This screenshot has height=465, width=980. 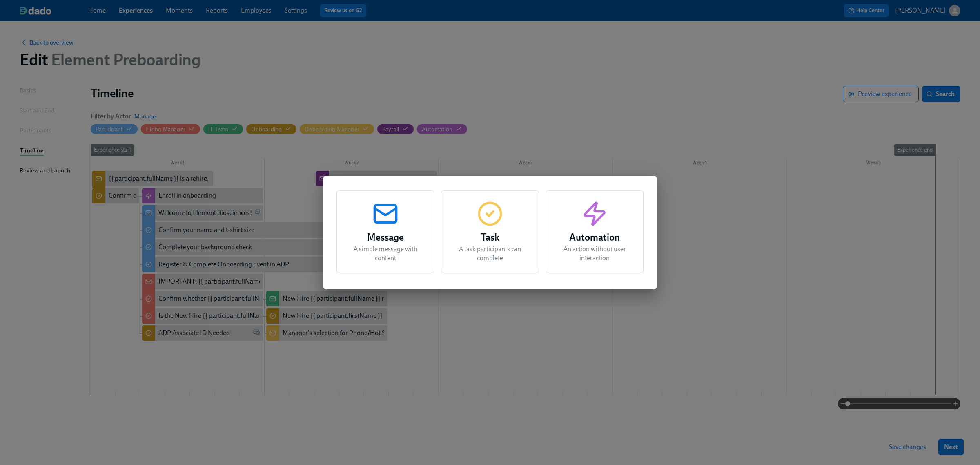 What do you see at coordinates (594, 231) in the screenshot?
I see `button: AutomationAn action without user interaction` at bounding box center [594, 231].